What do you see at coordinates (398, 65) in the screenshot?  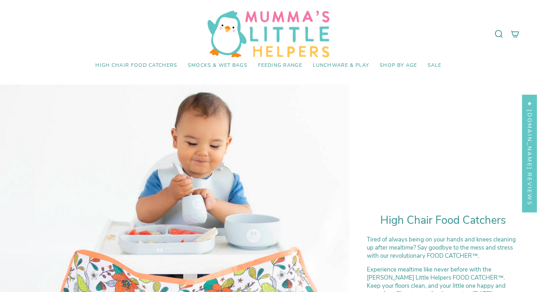 I see `a: Shop by Age` at bounding box center [398, 65].